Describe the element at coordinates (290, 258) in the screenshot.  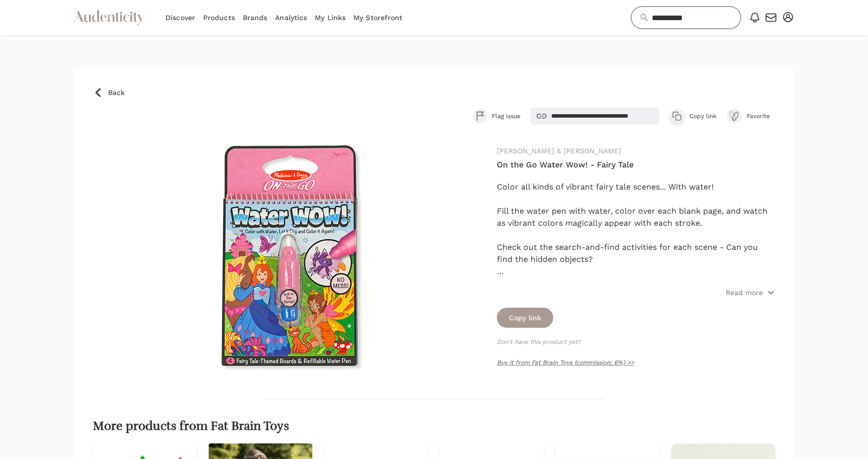
I see `img: On the Go Water Wow! - Fairy Tale` at that location.